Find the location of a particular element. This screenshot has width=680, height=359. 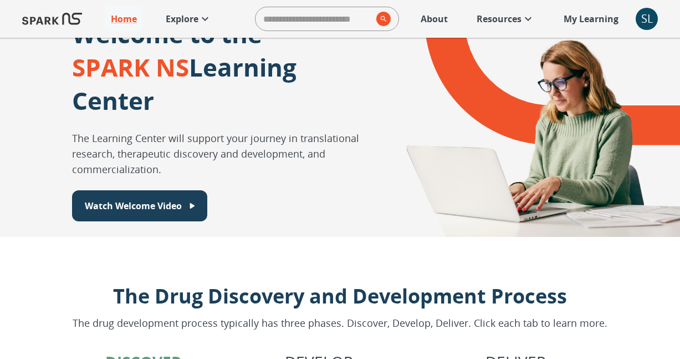

p: Home is located at coordinates (124, 19).